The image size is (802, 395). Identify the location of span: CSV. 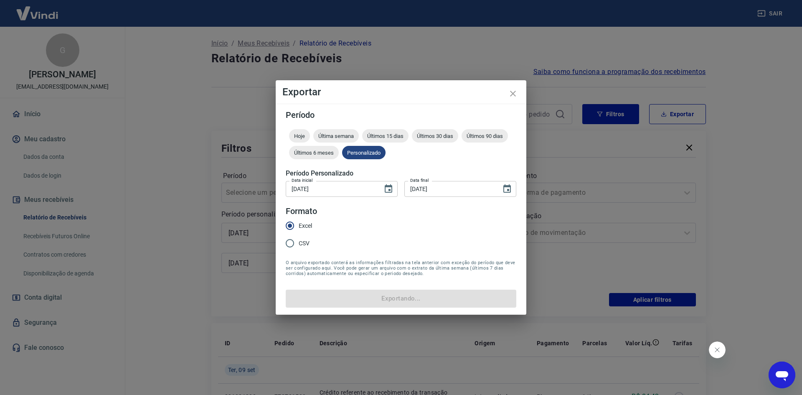
(304, 243).